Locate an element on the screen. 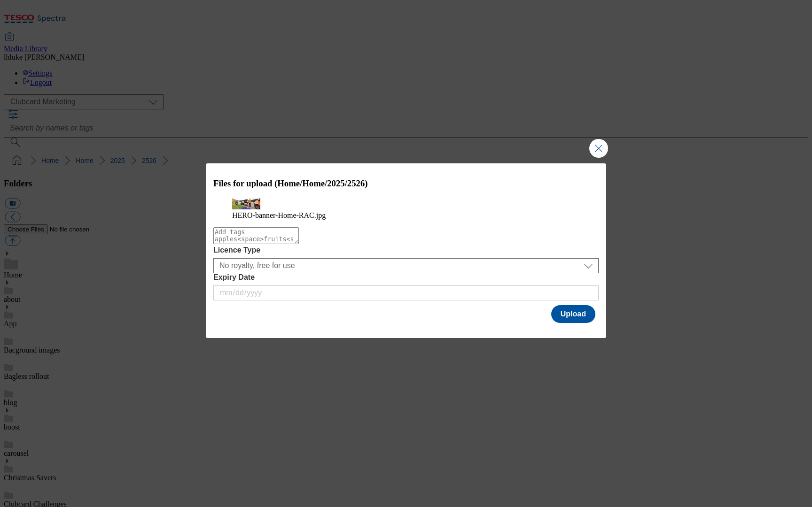  img: preview is located at coordinates (246, 203).